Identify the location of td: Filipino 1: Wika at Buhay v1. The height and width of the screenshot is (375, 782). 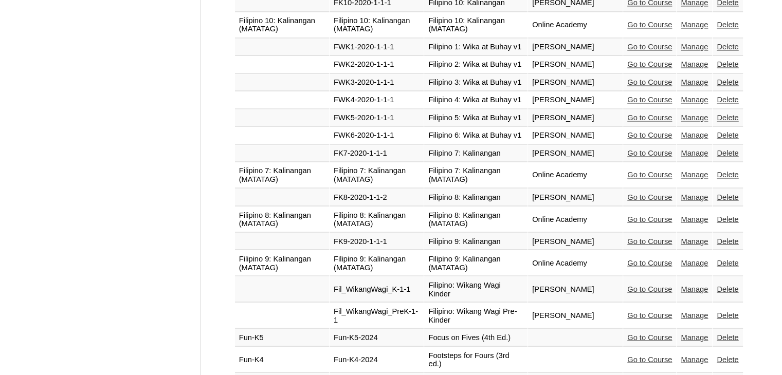
(475, 47).